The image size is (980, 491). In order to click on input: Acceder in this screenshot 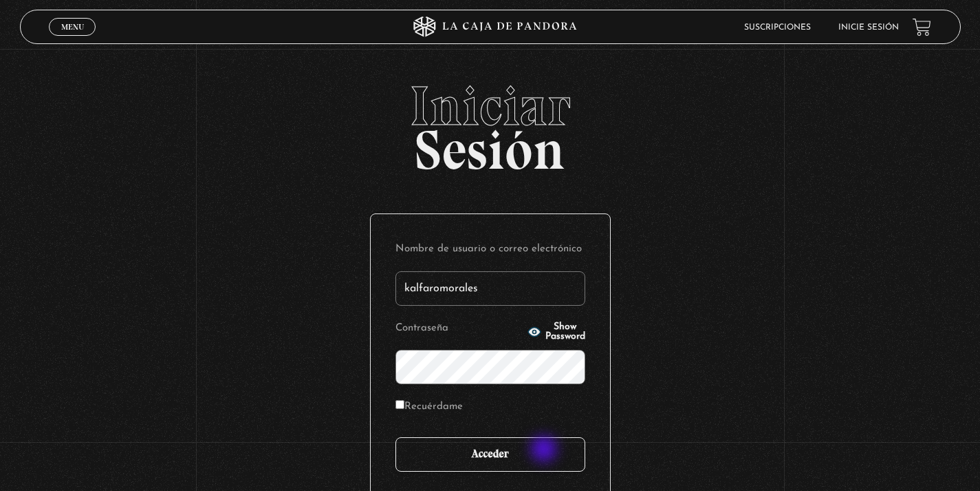, I will do `click(491, 454)`.